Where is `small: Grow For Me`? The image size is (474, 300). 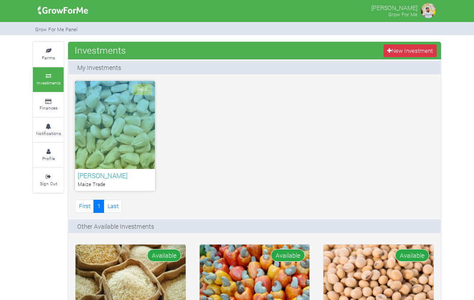
small: Grow For Me is located at coordinates (403, 14).